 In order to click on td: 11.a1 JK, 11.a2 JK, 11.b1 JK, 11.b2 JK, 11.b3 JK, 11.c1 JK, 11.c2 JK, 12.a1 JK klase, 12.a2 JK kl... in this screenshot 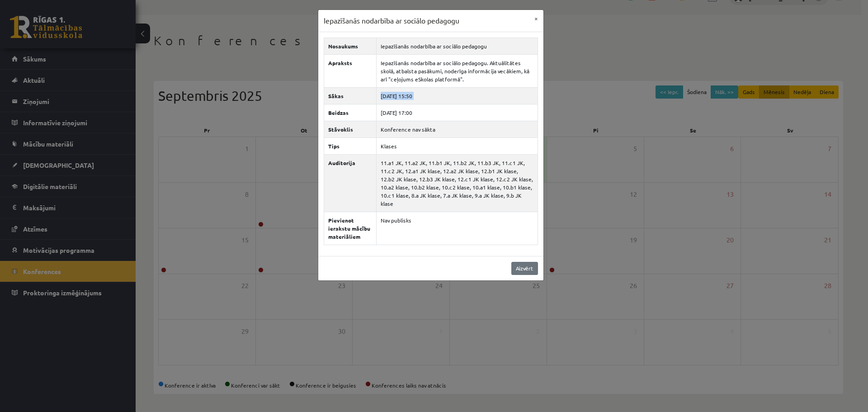, I will do `click(457, 183)`.